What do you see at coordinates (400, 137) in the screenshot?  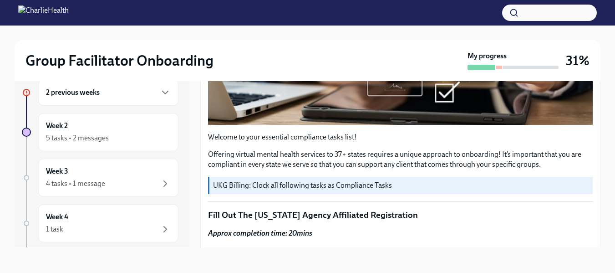 I see `p: Welcome to your essential compliance tasks list!` at bounding box center [400, 137].